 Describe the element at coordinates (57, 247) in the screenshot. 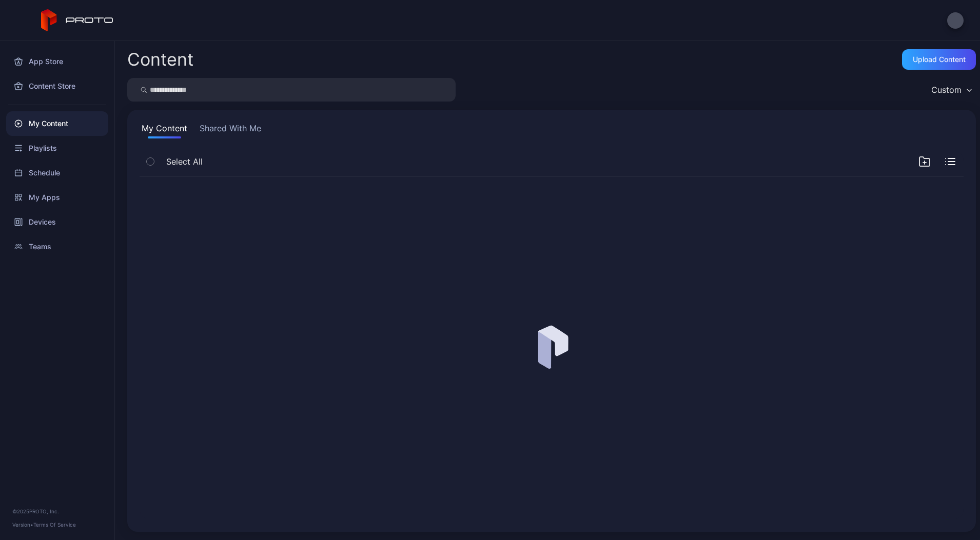

I see `a: Teams` at that location.